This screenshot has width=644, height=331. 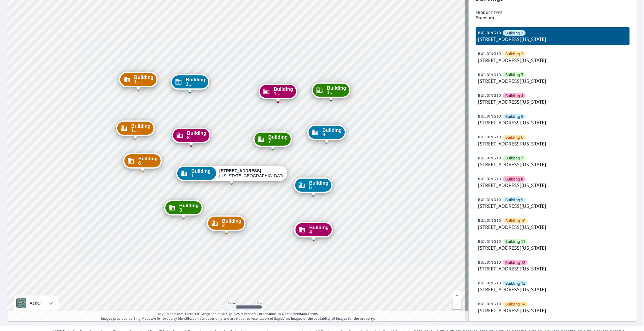 I want to click on div: Dropped pin, building Building 12, Commercial property, 1315 e 89th st Kansas City, MO 64131, so click(x=278, y=93).